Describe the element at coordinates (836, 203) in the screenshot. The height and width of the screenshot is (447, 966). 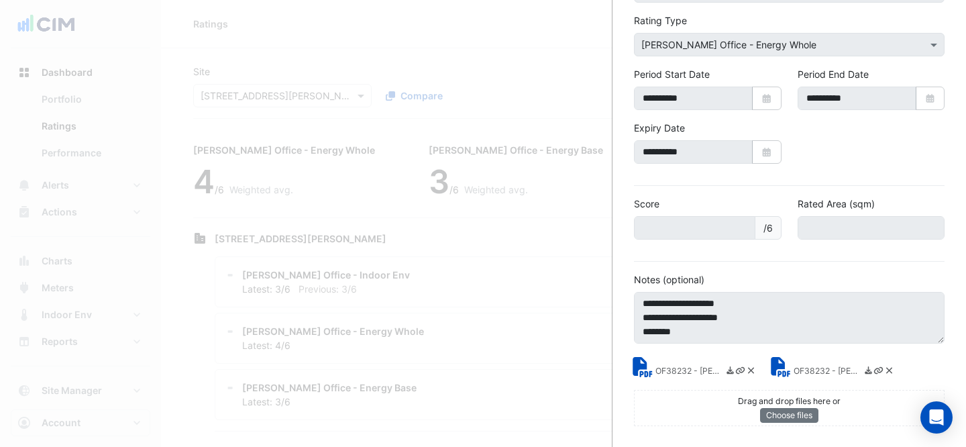
I see `label: Rated Area (sqm)` at that location.